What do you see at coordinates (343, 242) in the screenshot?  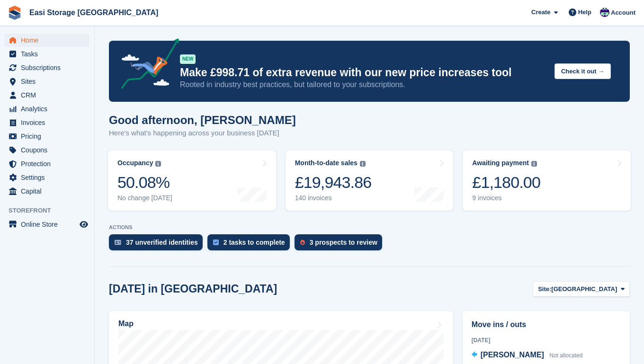 I see `div: 3 prospects to review` at bounding box center [343, 242].